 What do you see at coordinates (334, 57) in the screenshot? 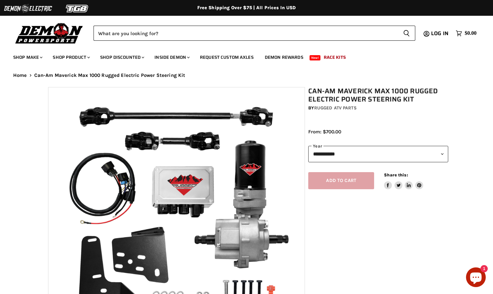
I see `a: Race Kits` at bounding box center [334, 57].